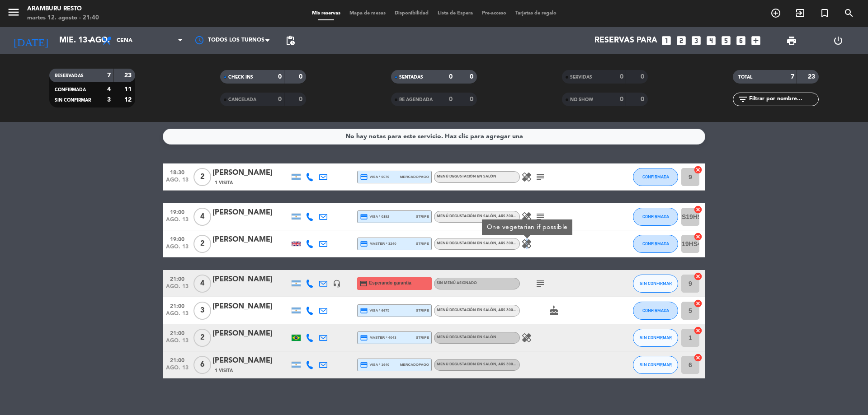 Image resolution: width=868 pixels, height=415 pixels. What do you see at coordinates (375, 177) in the screenshot?
I see `span: visa * 6070` at bounding box center [375, 177].